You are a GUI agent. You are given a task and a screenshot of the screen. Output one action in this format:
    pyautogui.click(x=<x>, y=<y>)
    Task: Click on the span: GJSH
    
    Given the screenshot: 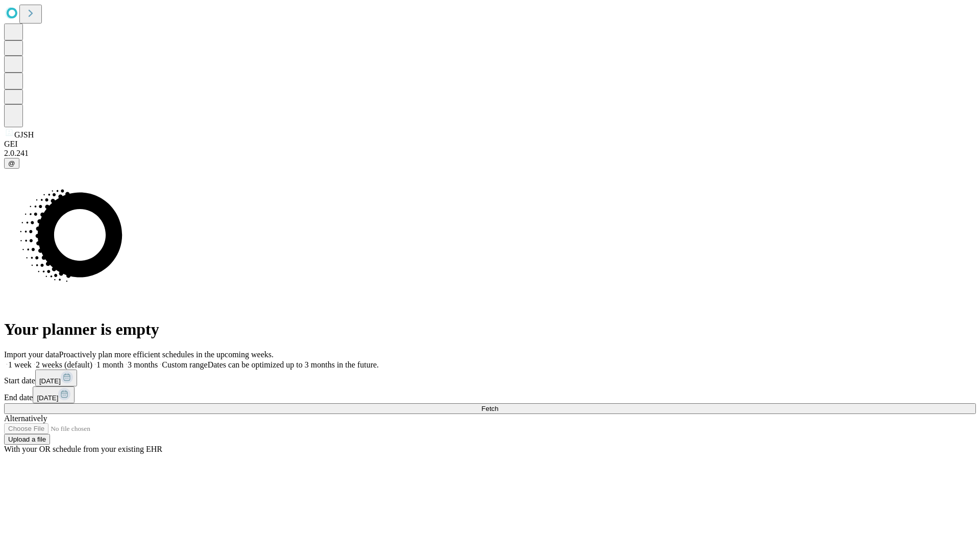 What is the action you would take?
    pyautogui.click(x=24, y=134)
    